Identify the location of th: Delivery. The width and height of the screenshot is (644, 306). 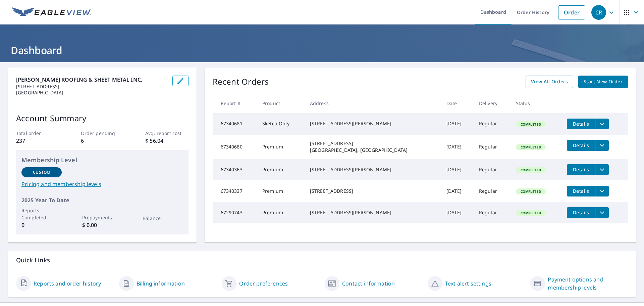
(492, 103).